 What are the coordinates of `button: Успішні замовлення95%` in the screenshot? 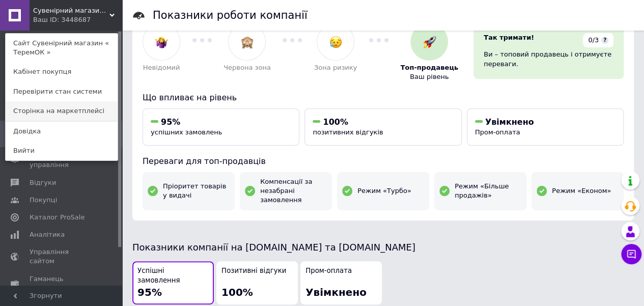 It's located at (173, 282).